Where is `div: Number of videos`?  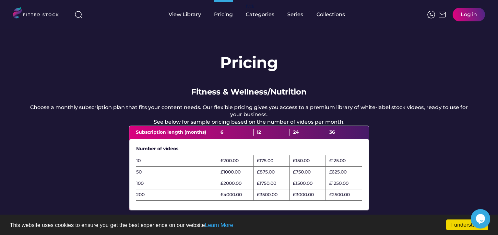
div: Number of videos is located at coordinates (177, 149).